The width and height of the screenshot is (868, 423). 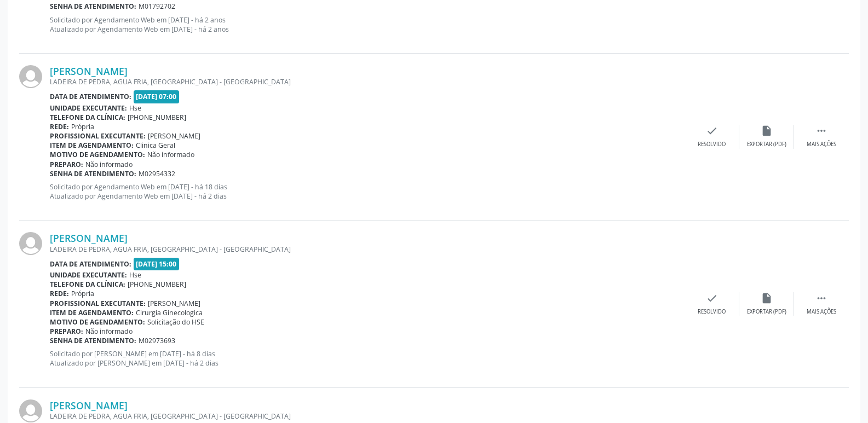 I want to click on span: M02973693, so click(x=157, y=340).